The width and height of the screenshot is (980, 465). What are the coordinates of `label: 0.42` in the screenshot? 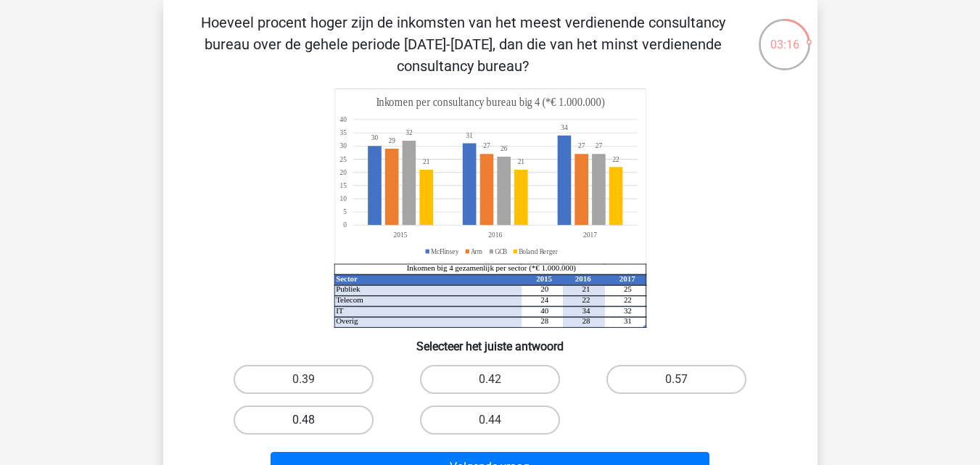 It's located at (490, 380).